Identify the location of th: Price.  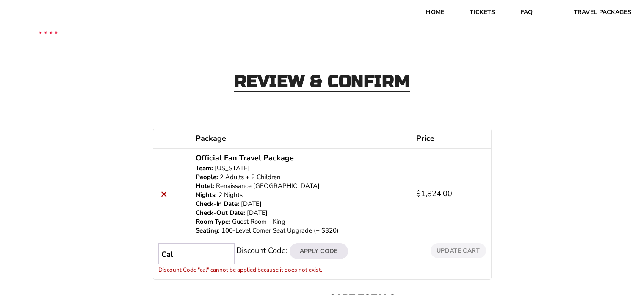
(451, 138).